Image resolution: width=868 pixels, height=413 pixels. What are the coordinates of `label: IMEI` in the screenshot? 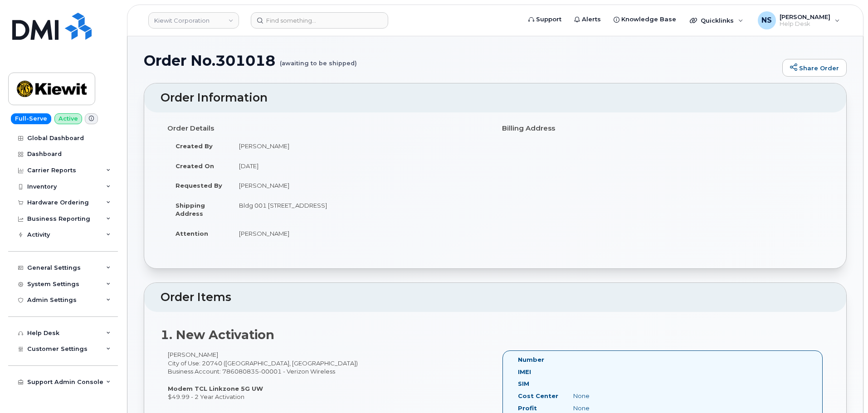 It's located at (524, 372).